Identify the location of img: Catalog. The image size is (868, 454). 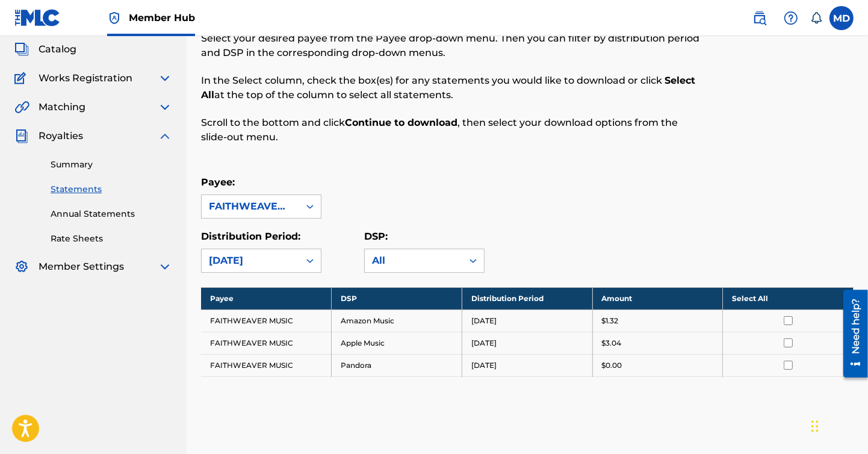
(21, 49).